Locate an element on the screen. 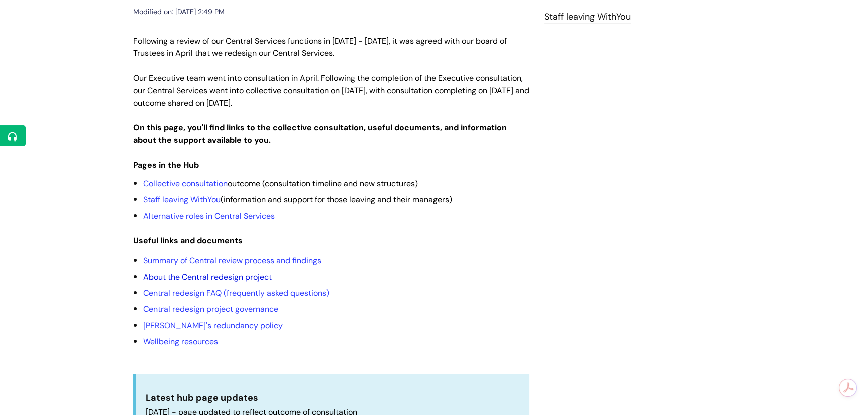 This screenshot has height=415, width=868. a: Collective consultation is located at coordinates (185, 183).